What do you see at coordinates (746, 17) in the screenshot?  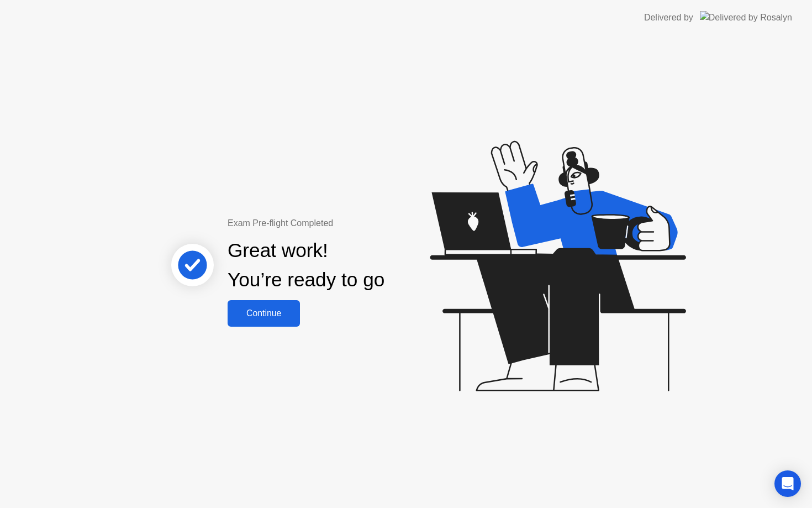 I see `img: Delivered by Rosalyn` at bounding box center [746, 17].